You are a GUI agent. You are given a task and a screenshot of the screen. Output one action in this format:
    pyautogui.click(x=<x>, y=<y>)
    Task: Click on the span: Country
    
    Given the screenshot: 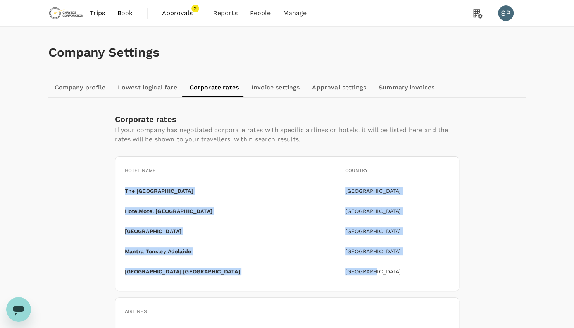 What is the action you would take?
    pyautogui.click(x=356, y=170)
    